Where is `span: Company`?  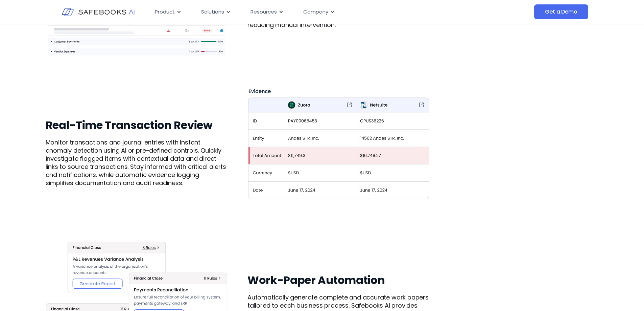 span: Company is located at coordinates (316, 12).